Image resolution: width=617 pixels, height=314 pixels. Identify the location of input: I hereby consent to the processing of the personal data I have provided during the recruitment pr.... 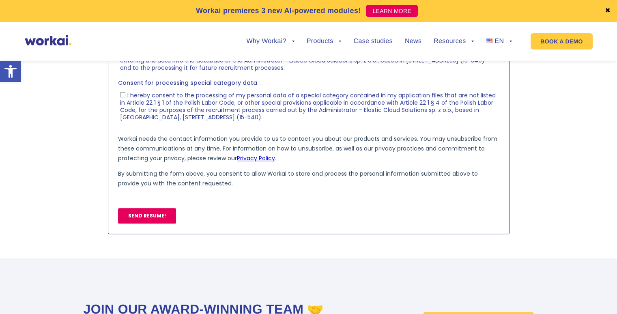
(4, 226).